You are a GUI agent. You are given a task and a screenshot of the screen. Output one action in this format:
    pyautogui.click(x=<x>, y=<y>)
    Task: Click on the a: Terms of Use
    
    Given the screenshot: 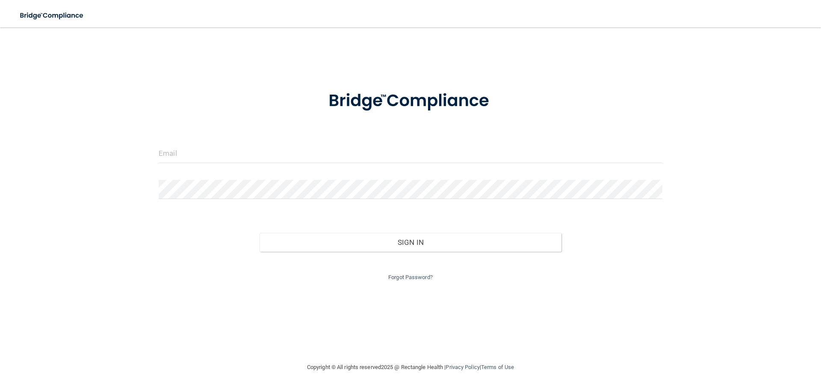 What is the action you would take?
    pyautogui.click(x=497, y=367)
    